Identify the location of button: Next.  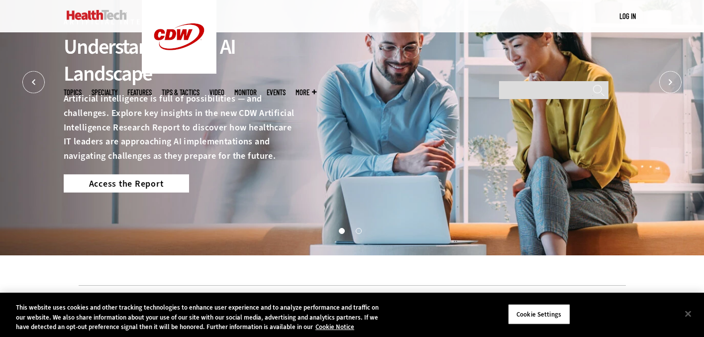
(670, 82).